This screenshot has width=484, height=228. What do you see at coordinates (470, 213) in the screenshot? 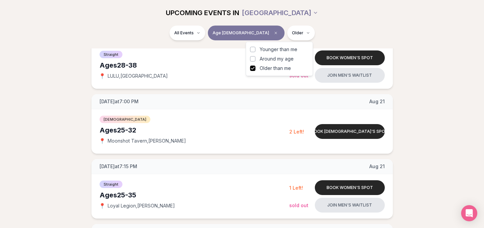
I see `div: Open Intercom Messenger` at bounding box center [470, 213].